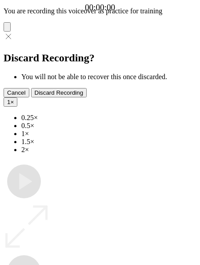  Describe the element at coordinates (59, 93) in the screenshot. I see `button: Discard Recording` at that location.